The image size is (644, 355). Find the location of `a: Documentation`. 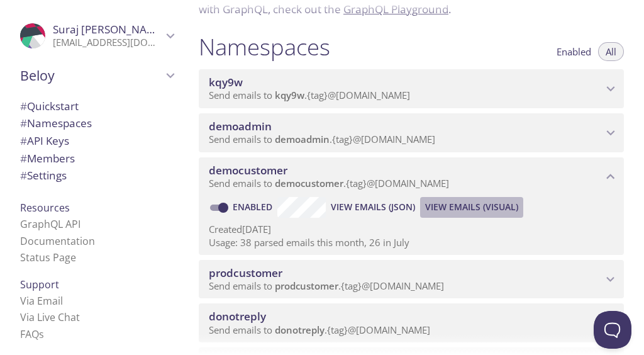

a: Documentation is located at coordinates (57, 241).